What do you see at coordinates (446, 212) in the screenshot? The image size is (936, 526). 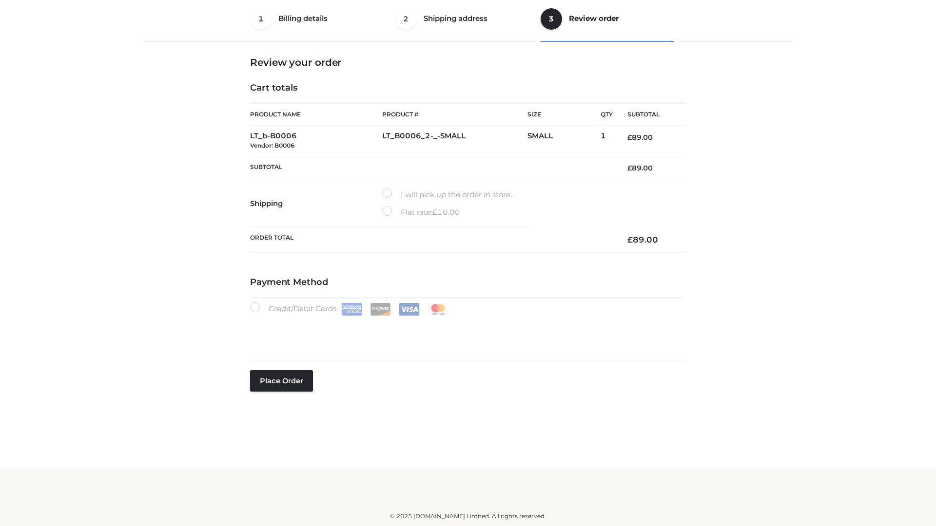 I see `bdi: 10.00` at bounding box center [446, 212].